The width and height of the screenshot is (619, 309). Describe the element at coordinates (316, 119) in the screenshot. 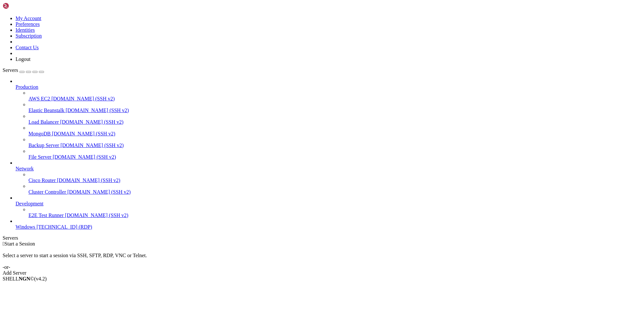

I see `li: Production` at that location.